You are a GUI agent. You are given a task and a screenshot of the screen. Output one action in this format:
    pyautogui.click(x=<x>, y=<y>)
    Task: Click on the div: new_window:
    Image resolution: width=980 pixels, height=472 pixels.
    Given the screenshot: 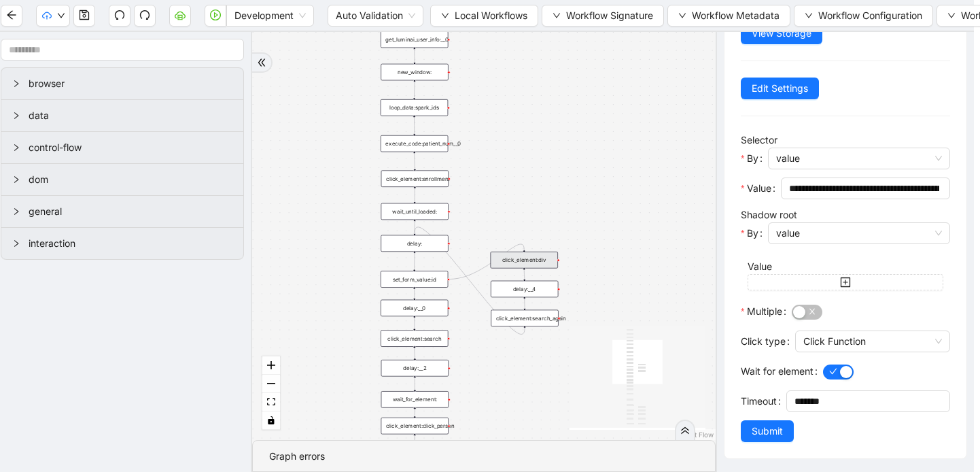 What is the action you would take?
    pyautogui.click(x=414, y=72)
    